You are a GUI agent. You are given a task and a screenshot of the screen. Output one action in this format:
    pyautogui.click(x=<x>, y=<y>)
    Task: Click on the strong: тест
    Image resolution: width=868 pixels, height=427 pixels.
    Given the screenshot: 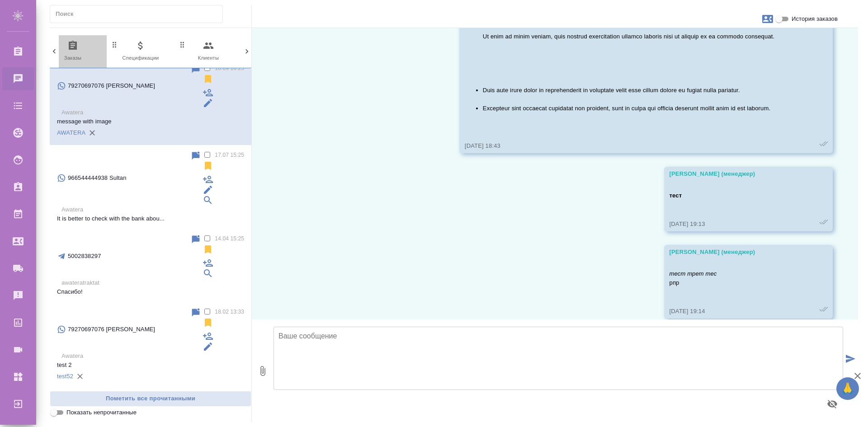 What is the action you would take?
    pyautogui.click(x=675, y=195)
    